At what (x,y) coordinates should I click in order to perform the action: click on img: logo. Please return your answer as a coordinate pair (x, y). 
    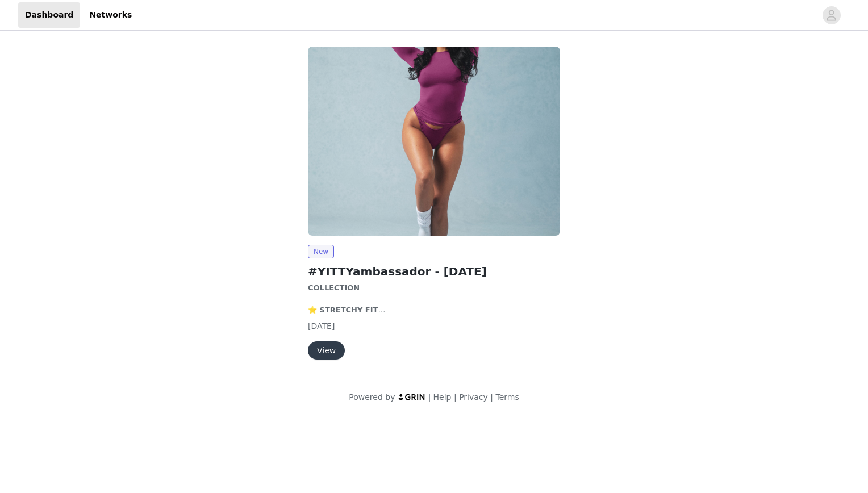
    Looking at the image, I should click on (412, 396).